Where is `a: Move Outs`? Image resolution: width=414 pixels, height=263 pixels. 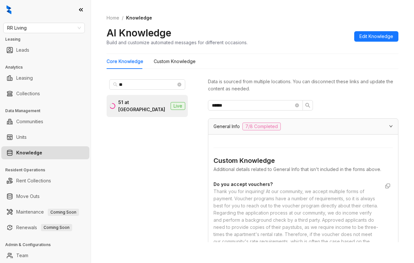 a: Move Outs is located at coordinates (28, 196).